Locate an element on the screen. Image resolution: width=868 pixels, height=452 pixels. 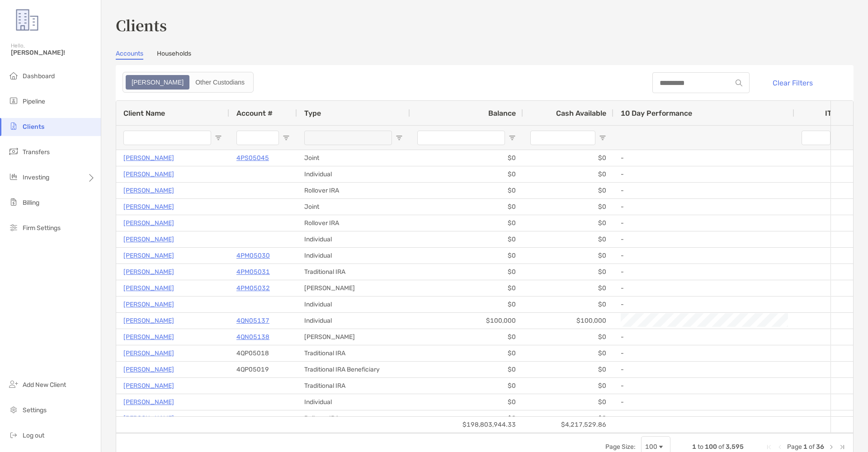
span: 1 is located at coordinates (694, 447).